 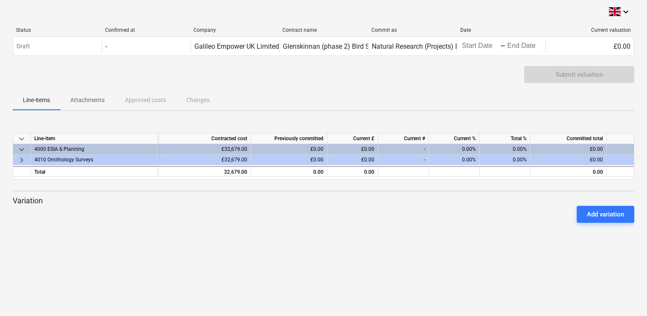 I want to click on div: Glenskinnan (phase 2) Bird Surveys - Year 1, so click(x=347, y=46).